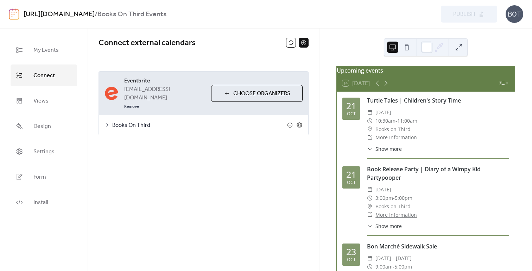 The width and height of the screenshot is (532, 271). I want to click on span: Choose Organizers, so click(262, 94).